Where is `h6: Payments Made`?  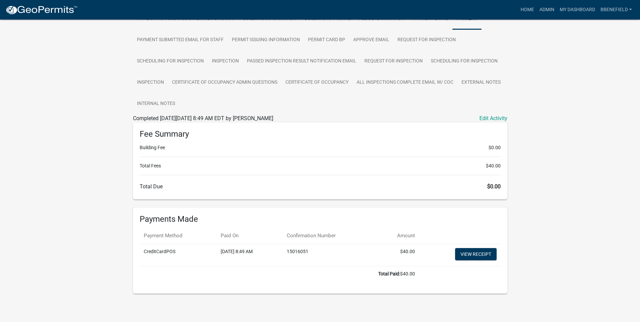 h6: Payments Made is located at coordinates (320, 219).